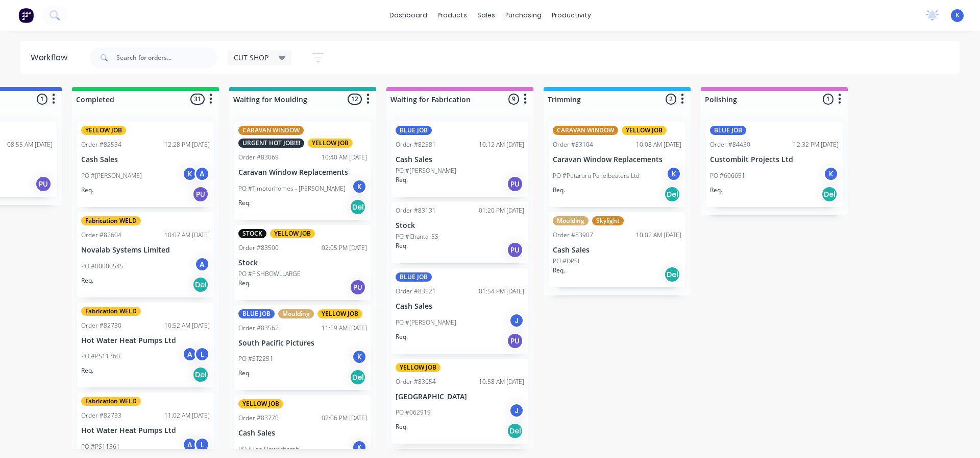  I want to click on p: PO #Chantal 5S, so click(417, 237).